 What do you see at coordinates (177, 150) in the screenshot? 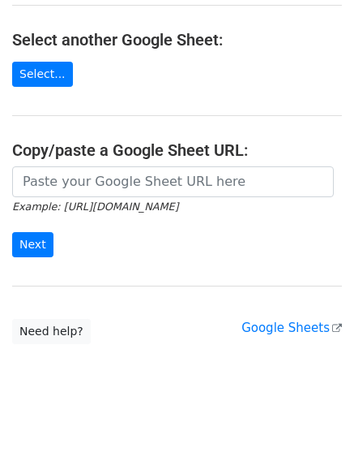
I see `h4: Copy/paste a Google Sheet URL:` at bounding box center [177, 150].